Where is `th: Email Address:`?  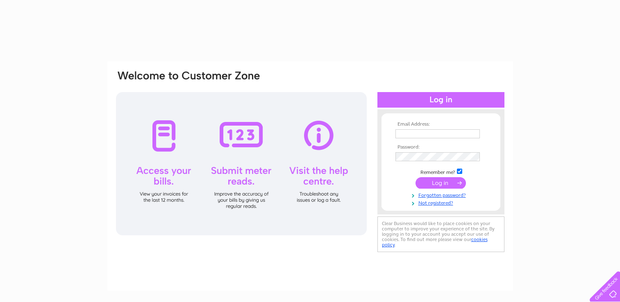 th: Email Address: is located at coordinates (441, 125).